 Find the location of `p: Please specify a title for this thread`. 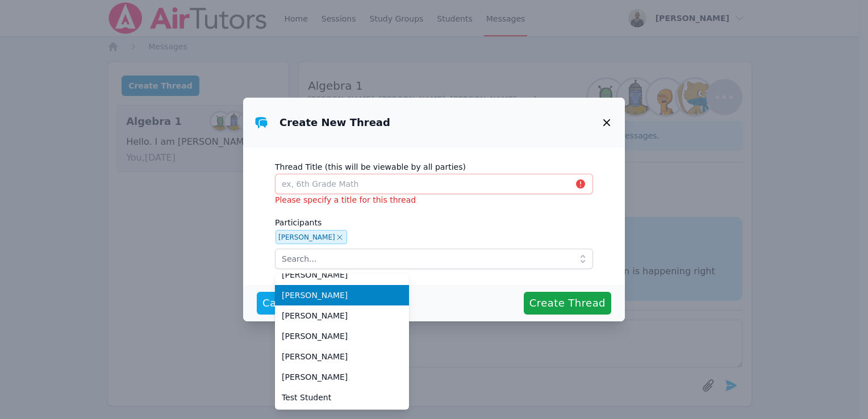

p: Please specify a title for this thread is located at coordinates (434, 200).